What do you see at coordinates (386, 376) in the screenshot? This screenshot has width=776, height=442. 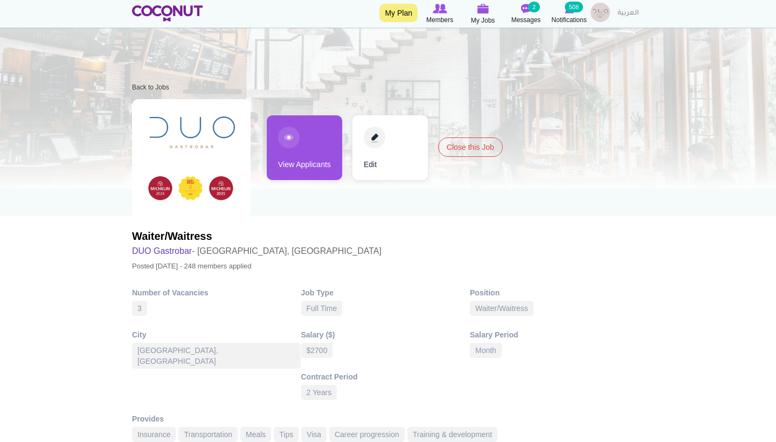 I see `div: Contract Period` at bounding box center [386, 376].